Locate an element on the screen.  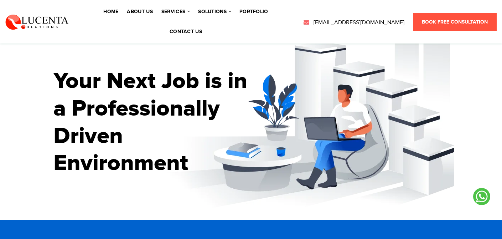
h1: Your Next Job is in a Professionally Driven Environment is located at coordinates (151, 122).